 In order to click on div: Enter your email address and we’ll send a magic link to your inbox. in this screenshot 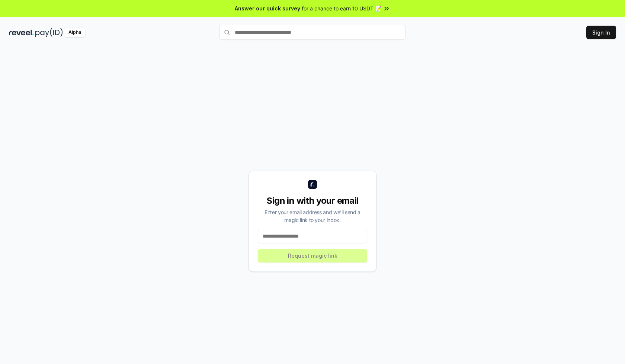, I will do `click(312, 216)`.